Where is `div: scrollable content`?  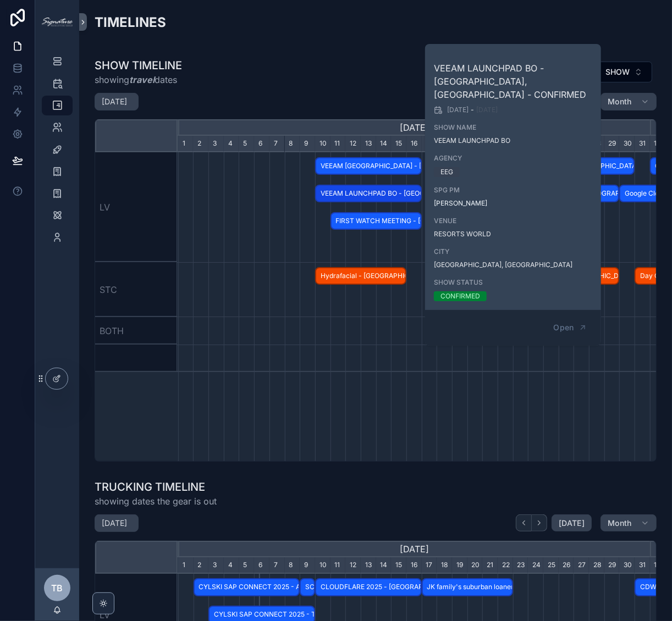
div: scrollable content is located at coordinates (57, 153).